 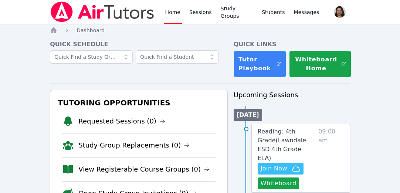 What do you see at coordinates (102, 12) in the screenshot?
I see `img: Air Tutors` at bounding box center [102, 12].